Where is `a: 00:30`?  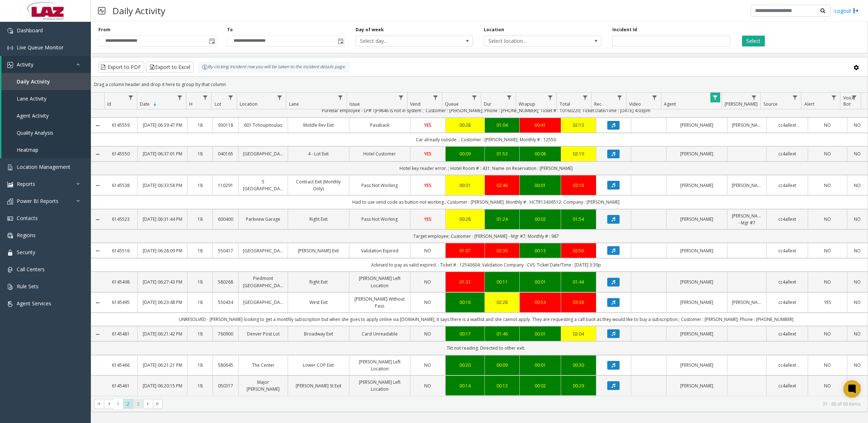
a: 00:30 is located at coordinates (579, 365).